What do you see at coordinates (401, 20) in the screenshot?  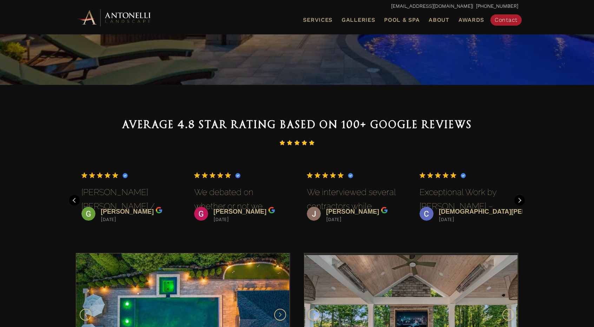 I see `span: Pool & Spa` at bounding box center [401, 20].